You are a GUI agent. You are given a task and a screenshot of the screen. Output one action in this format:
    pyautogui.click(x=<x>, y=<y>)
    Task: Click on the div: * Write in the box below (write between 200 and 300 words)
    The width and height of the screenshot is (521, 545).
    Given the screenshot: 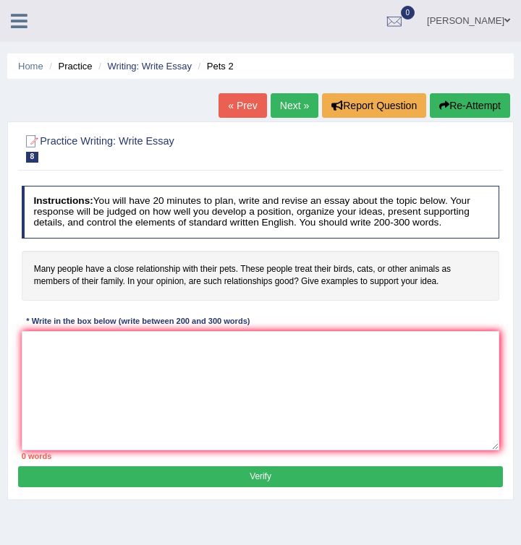 What is the action you would take?
    pyautogui.click(x=138, y=322)
    